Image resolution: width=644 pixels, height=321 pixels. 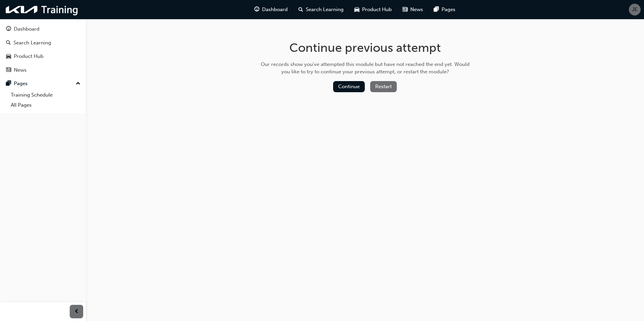 I want to click on span: Dashboard, so click(x=275, y=10).